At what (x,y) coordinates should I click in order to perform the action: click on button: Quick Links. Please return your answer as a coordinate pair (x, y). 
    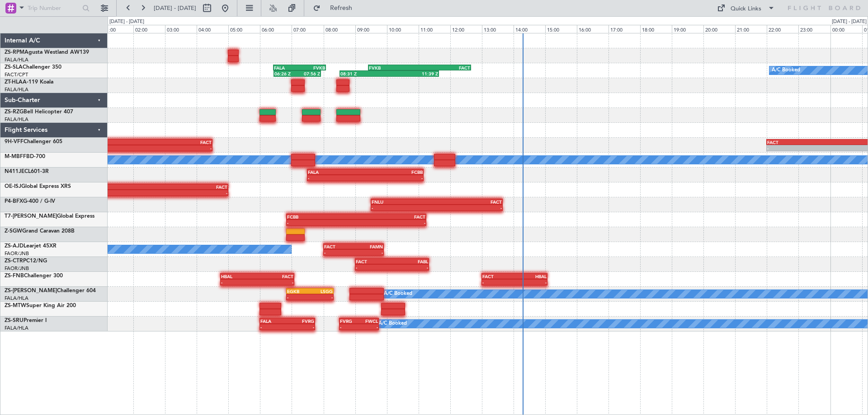
    Looking at the image, I should click on (746, 8).